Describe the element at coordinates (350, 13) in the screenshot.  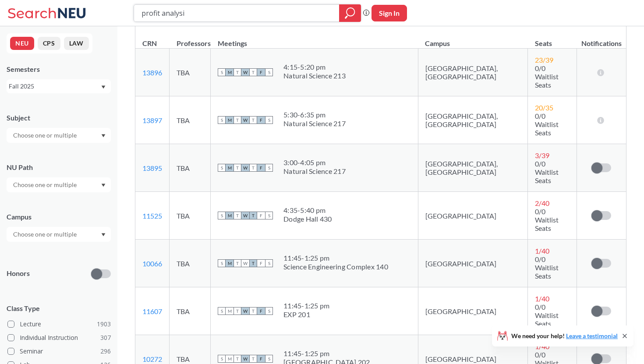
I see `div: magnifying glass` at that location.